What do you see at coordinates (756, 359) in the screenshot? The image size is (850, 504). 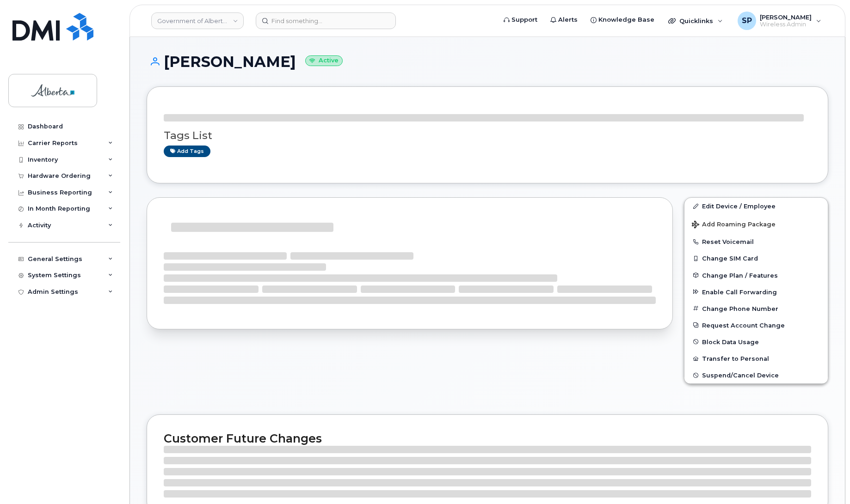 I see `button: Transfer to Personal` at bounding box center [756, 359].